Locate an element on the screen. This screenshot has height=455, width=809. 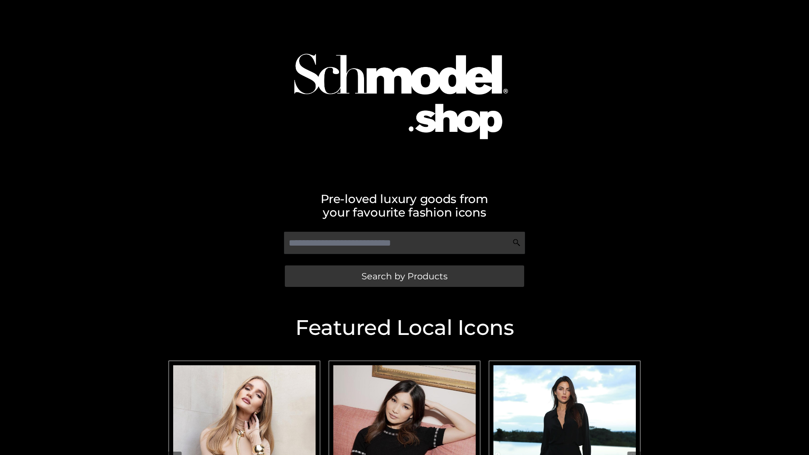
h2: Featured Local Icons​ is located at coordinates (405, 328).